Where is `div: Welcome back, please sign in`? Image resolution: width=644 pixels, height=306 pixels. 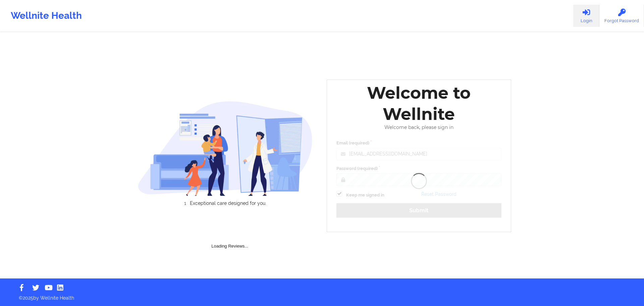 div: Welcome back, please sign in is located at coordinates (419, 127).